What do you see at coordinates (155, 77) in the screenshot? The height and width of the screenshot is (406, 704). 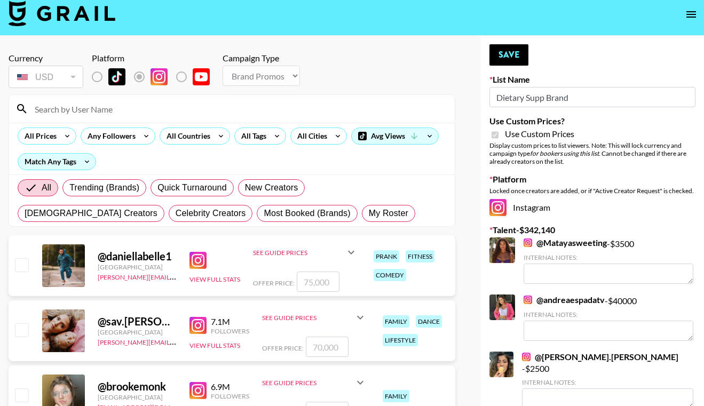 I see `div: List locked to Instagram.` at bounding box center [155, 77].